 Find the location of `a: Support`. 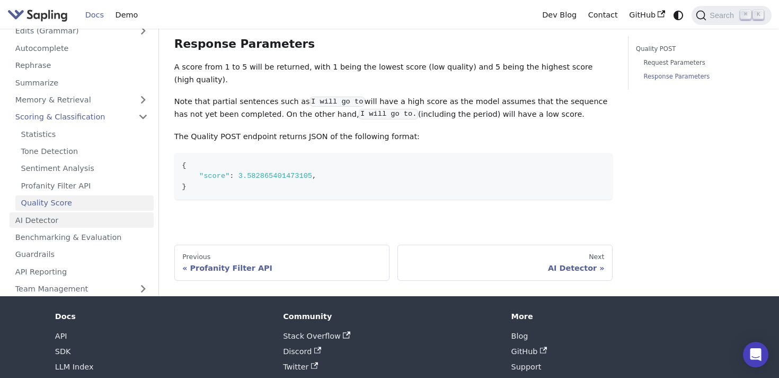

a: Support is located at coordinates (527, 366).